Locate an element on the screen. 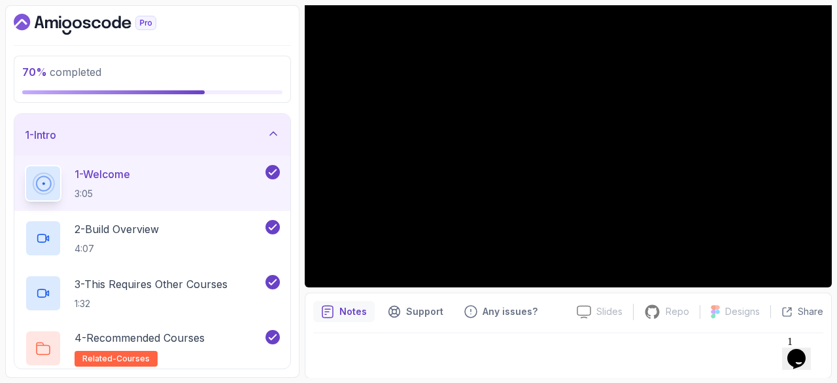  button: 1-Welcome3:05 is located at coordinates (152, 183).